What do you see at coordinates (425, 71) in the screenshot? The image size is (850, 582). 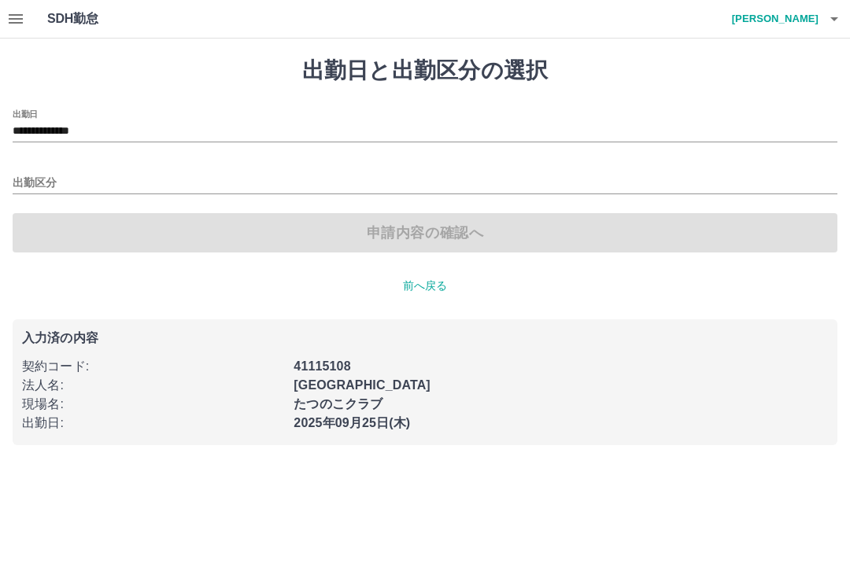 I see `h1: 出勤日と出勤区分の選択` at bounding box center [425, 71].